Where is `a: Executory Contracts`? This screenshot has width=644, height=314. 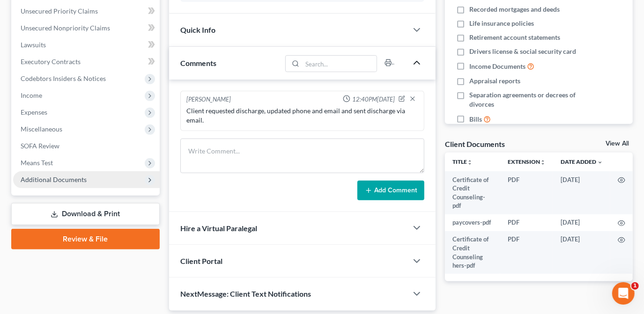 a: Executory Contracts is located at coordinates (86, 62).